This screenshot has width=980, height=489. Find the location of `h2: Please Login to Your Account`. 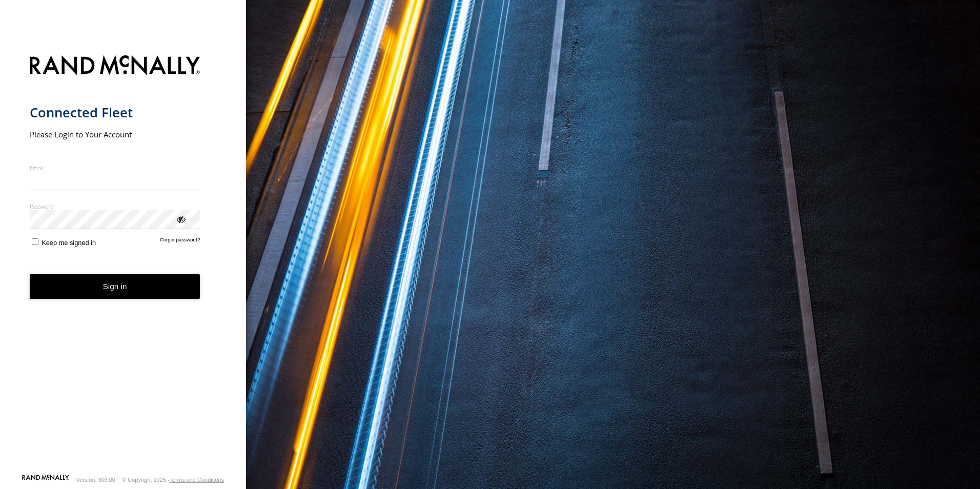

h2: Please Login to Your Account is located at coordinates (115, 135).